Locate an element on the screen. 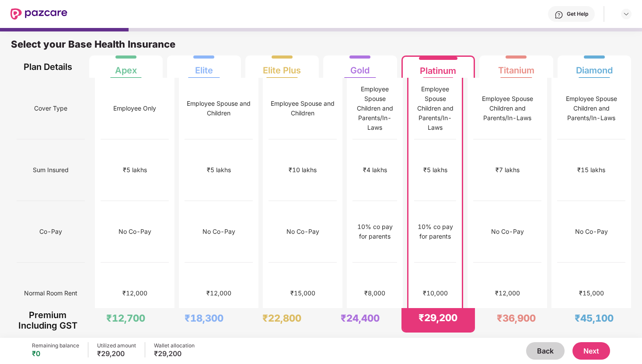 Image resolution: width=642 pixels, height=364 pixels. div: Apex is located at coordinates (126, 67).